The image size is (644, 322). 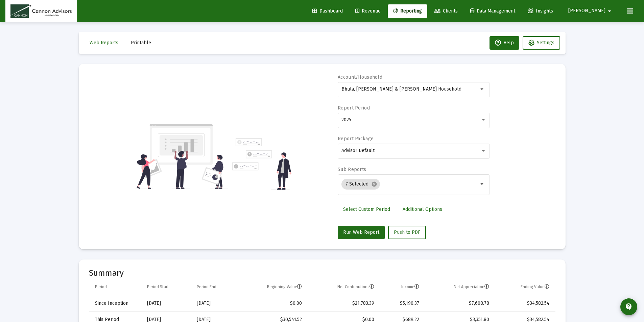 What do you see at coordinates (459, 287) in the screenshot?
I see `td: Column Net Appreciation` at bounding box center [459, 287].